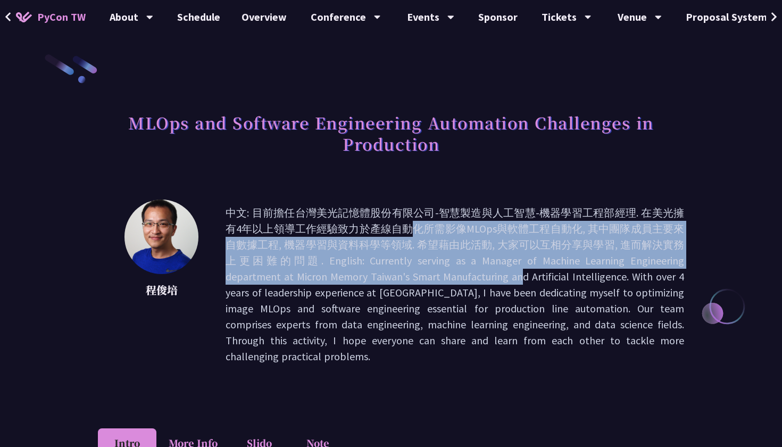 This screenshot has height=447, width=782. I want to click on p: 程俊培, so click(162, 290).